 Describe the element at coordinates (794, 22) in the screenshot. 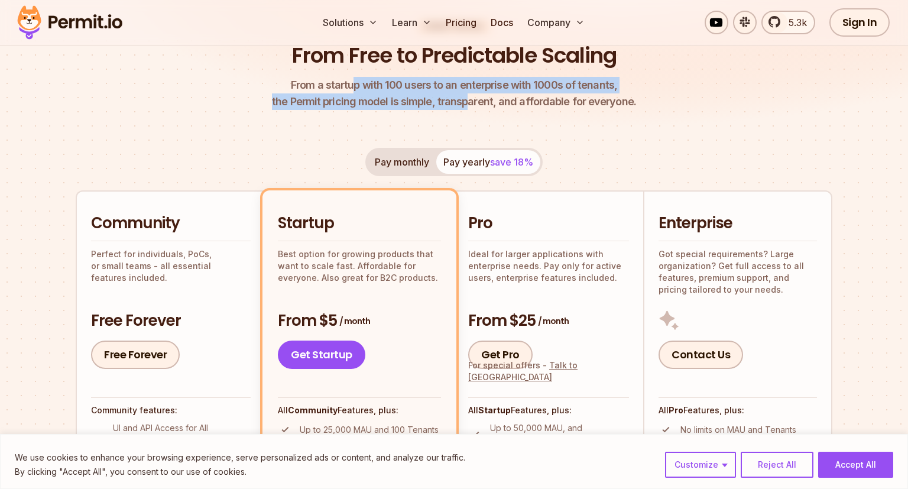

I see `span: 5.3k` at that location.